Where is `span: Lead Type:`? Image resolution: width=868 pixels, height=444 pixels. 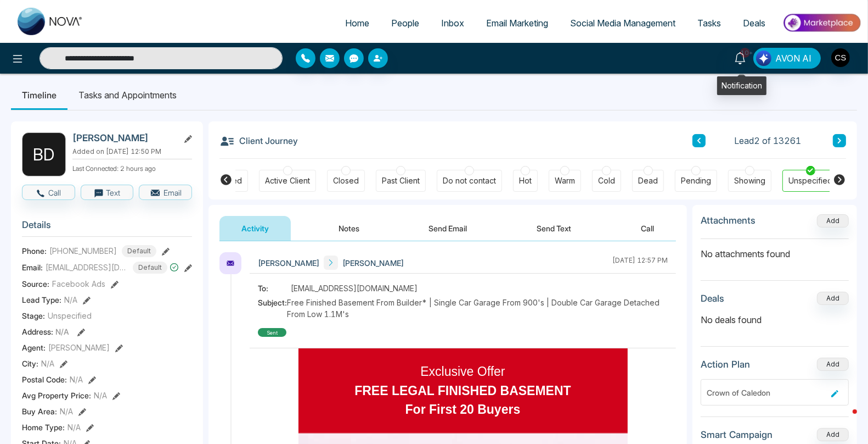 span: Lead Type: is located at coordinates (42, 299).